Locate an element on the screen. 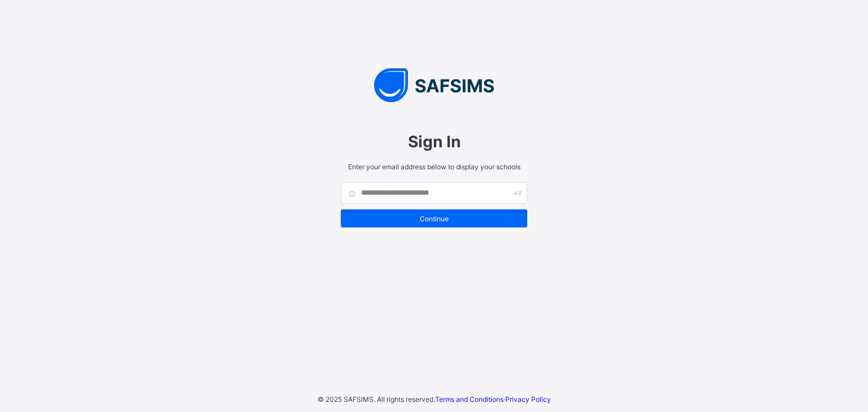  img: SAFSIMS Logo is located at coordinates (434, 85).